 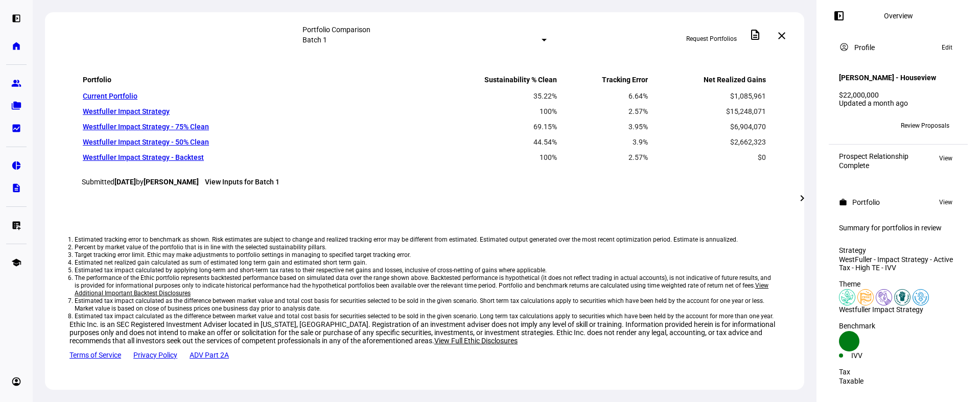 I want to click on button: Review Proposals, so click(x=925, y=126).